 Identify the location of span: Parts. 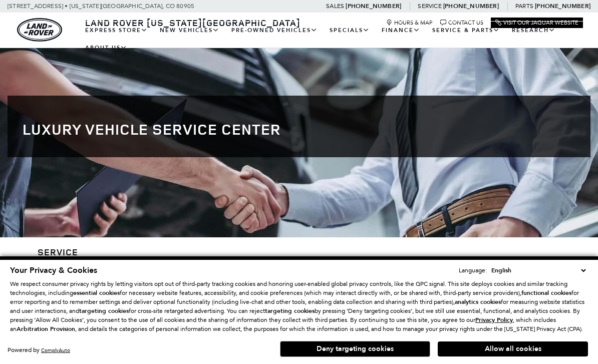
(524, 6).